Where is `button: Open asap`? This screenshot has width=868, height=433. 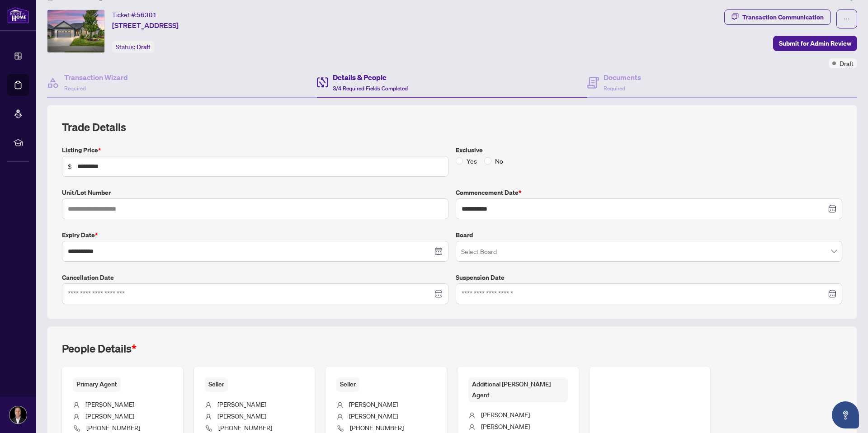 button: Open asap is located at coordinates (845, 415).